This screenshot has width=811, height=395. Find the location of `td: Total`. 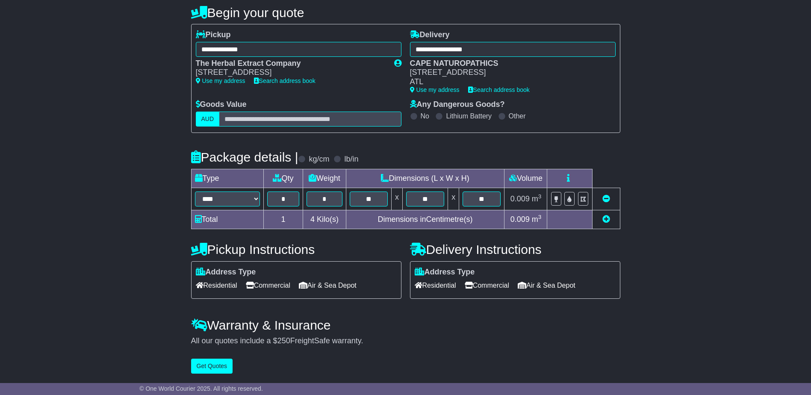

td: Total is located at coordinates (227, 219).